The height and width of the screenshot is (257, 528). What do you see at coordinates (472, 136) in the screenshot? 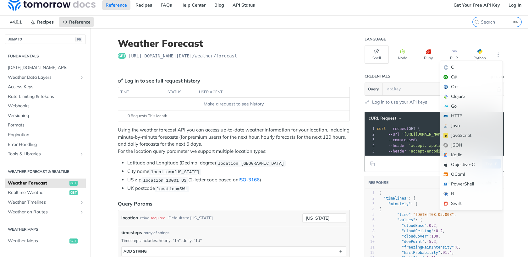
I see `div: JavaScript` at bounding box center [472, 136].